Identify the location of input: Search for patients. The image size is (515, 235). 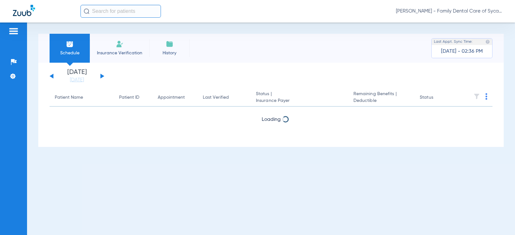
(121, 11).